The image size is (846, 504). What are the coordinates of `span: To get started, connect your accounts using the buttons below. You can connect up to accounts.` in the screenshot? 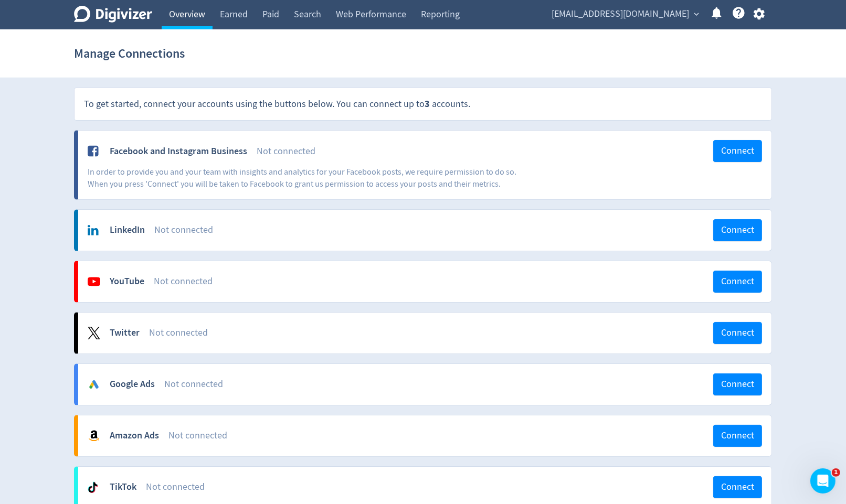 It's located at (277, 104).